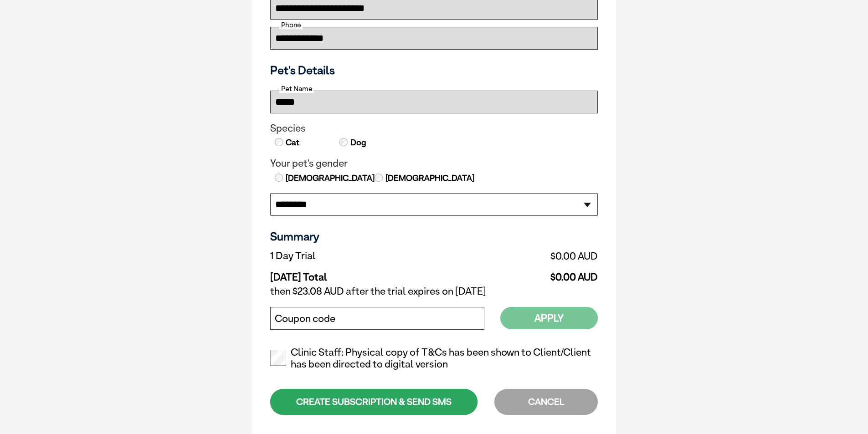  I want to click on div: CANCEL, so click(546, 402).